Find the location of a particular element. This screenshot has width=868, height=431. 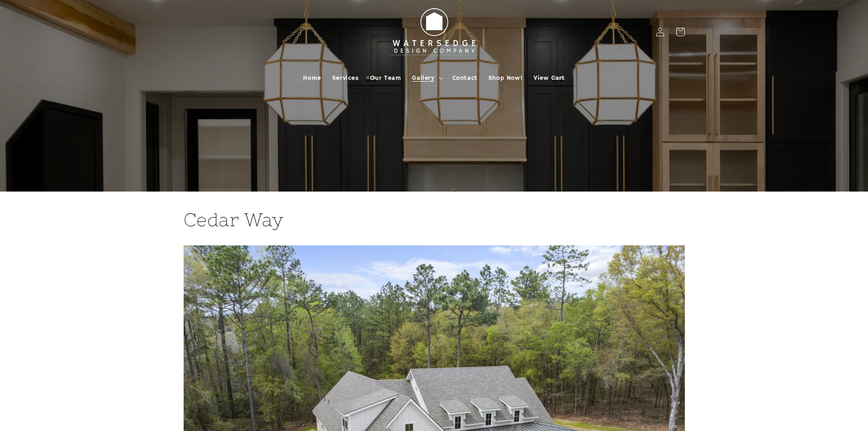

span: Shop Now! is located at coordinates (506, 78).